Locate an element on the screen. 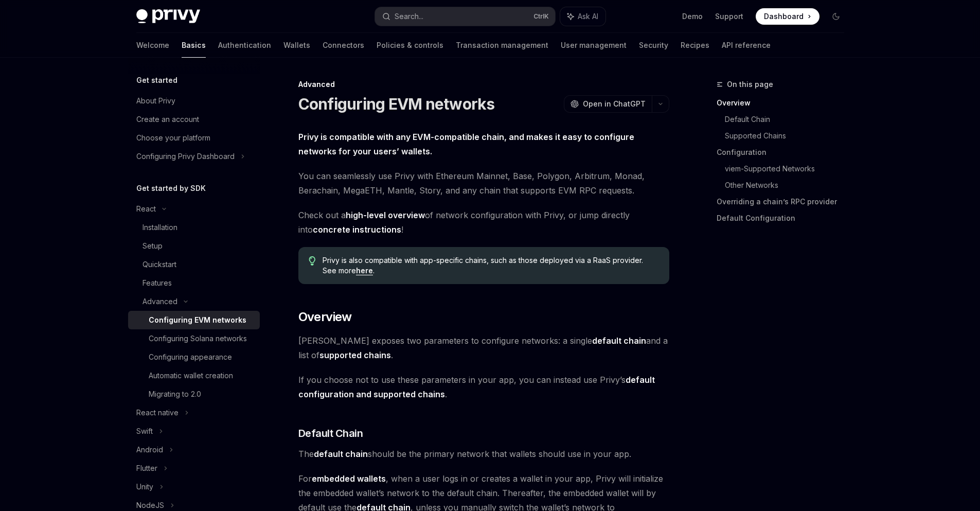 This screenshot has width=980, height=511. span: Dashboard is located at coordinates (784, 17).